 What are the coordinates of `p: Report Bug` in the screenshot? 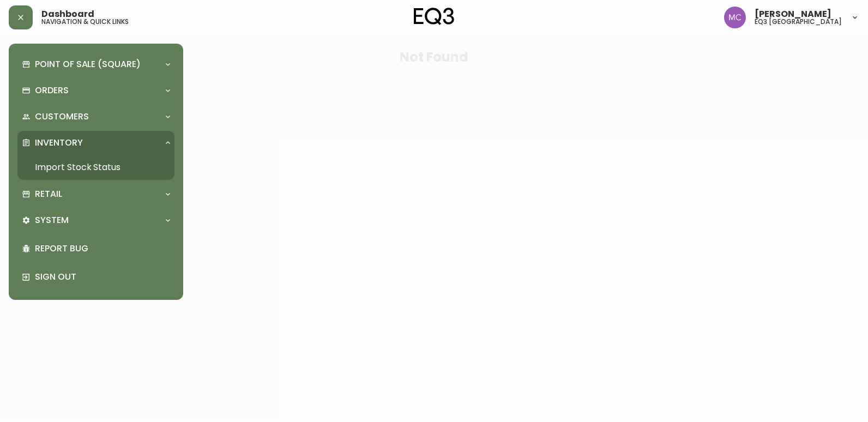 It's located at (103, 248).